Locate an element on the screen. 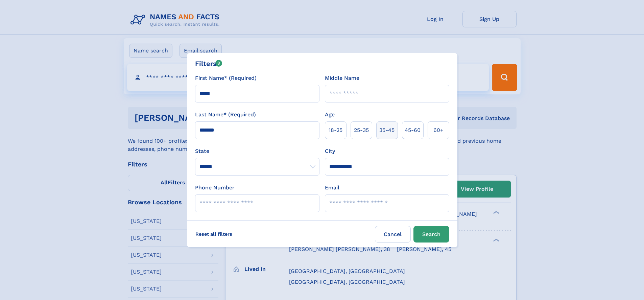  button: Search is located at coordinates (431, 234).